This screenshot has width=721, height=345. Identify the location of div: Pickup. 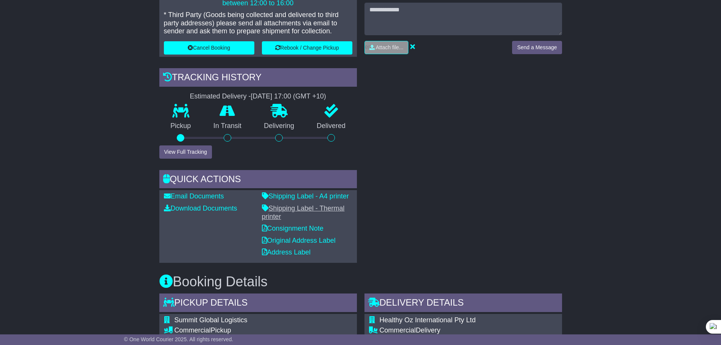
(247, 331).